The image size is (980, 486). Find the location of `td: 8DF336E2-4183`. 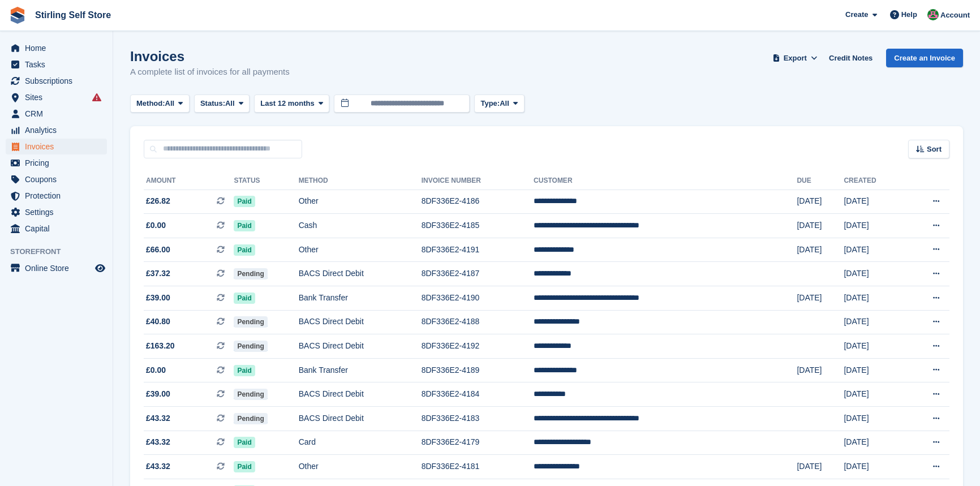

td: 8DF336E2-4183 is located at coordinates (477, 419).